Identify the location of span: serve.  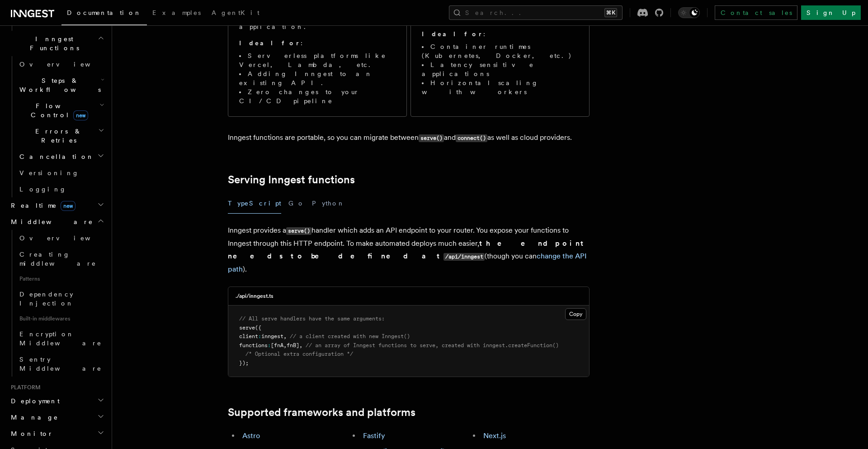
(247, 327).